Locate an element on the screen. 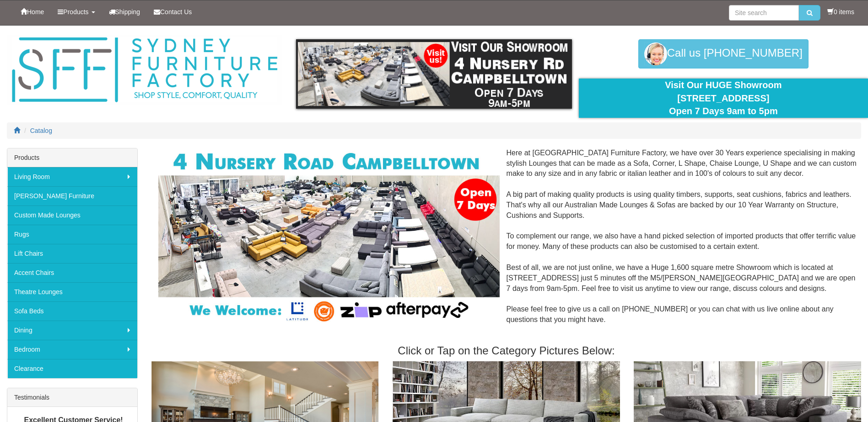  span: Home is located at coordinates (35, 12).